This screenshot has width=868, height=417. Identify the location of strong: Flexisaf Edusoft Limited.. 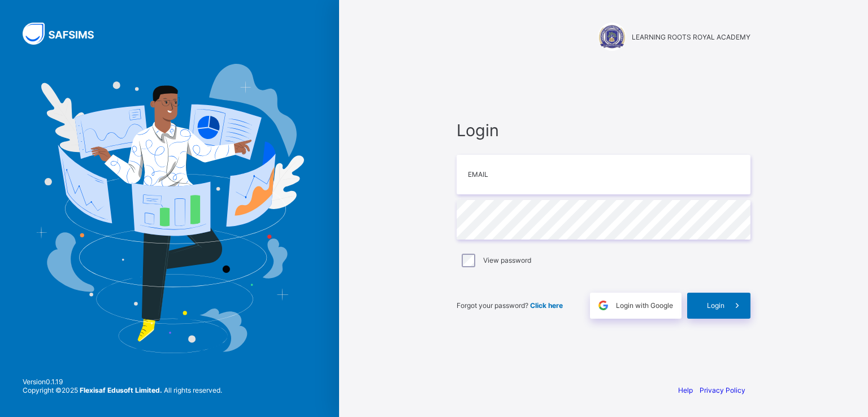
(121, 390).